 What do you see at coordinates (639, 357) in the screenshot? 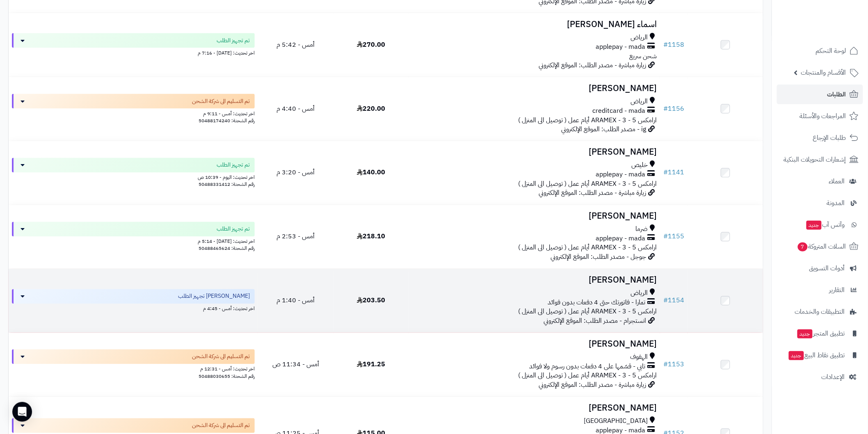
I see `span: الهفوف` at bounding box center [639, 357].